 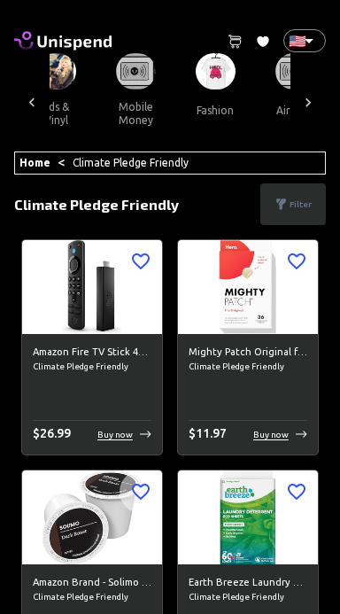 I want to click on img: Mighty Patch Original from Hero Cosmetics - Hydrocolloid Acne Pimple Patch for Covering Zits and ..., so click(x=248, y=286).